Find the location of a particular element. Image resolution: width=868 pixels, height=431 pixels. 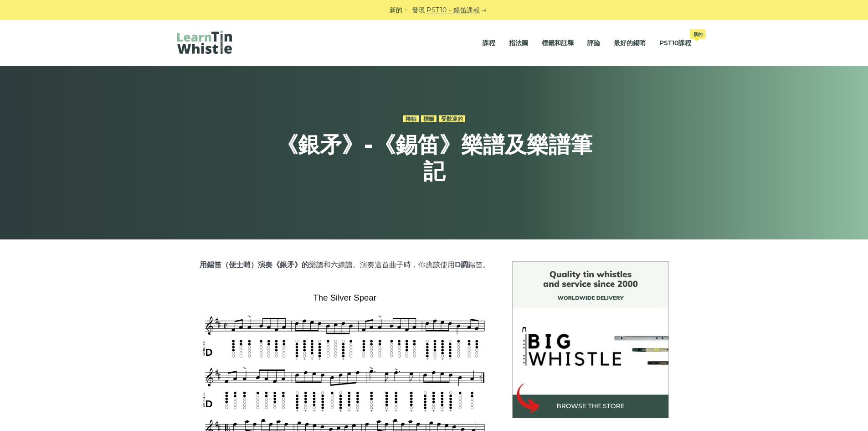

font: PST10課程 is located at coordinates (675, 43).